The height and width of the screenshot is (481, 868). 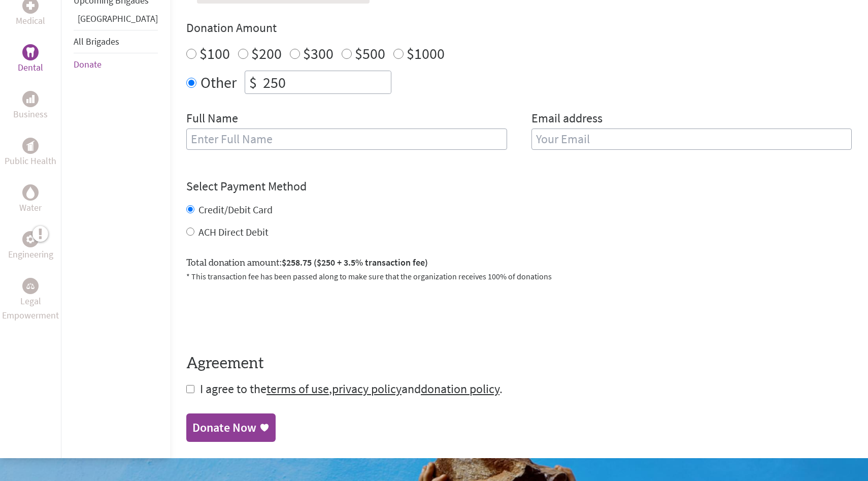 What do you see at coordinates (30, 21) in the screenshot?
I see `p: Medical` at bounding box center [30, 21].